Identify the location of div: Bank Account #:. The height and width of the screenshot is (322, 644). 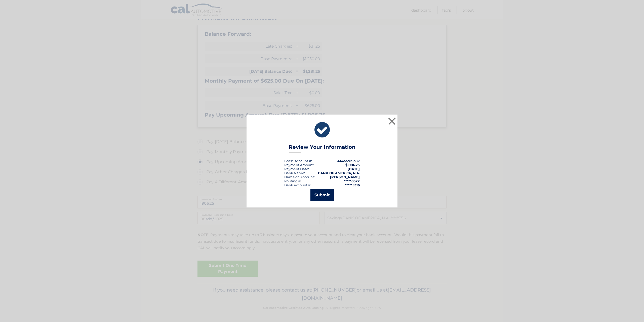
(297, 185).